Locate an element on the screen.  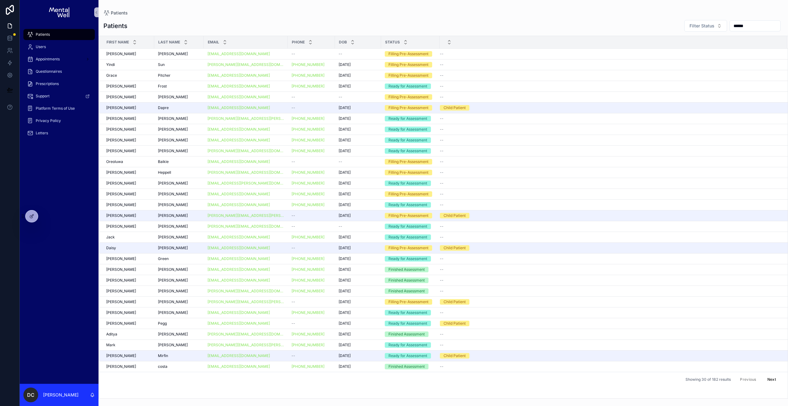
span: Yindi is located at coordinates (110, 65).